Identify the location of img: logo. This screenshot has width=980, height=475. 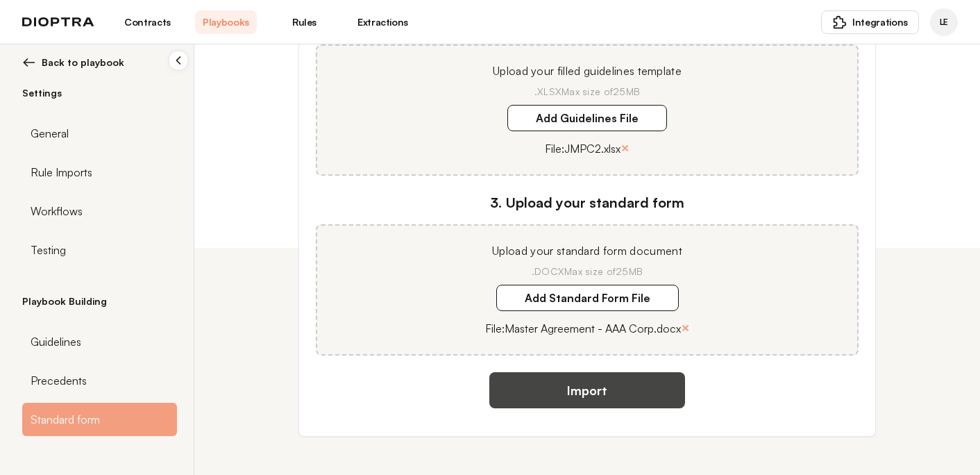
(58, 22).